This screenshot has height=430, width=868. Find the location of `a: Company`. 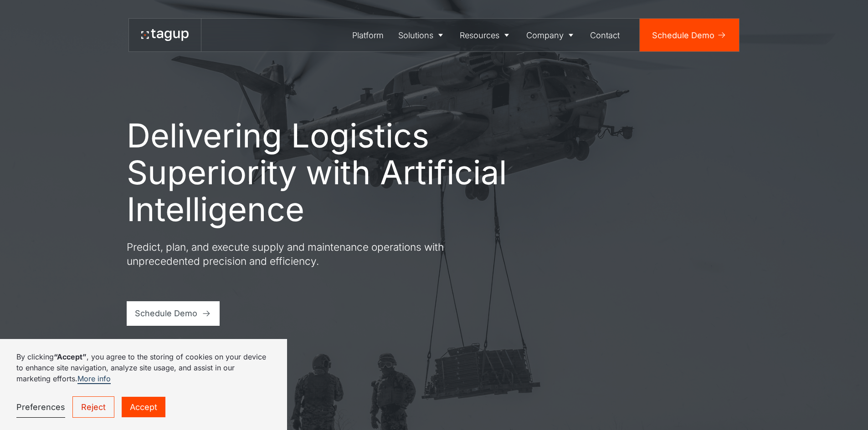

a: Company is located at coordinates (551, 35).